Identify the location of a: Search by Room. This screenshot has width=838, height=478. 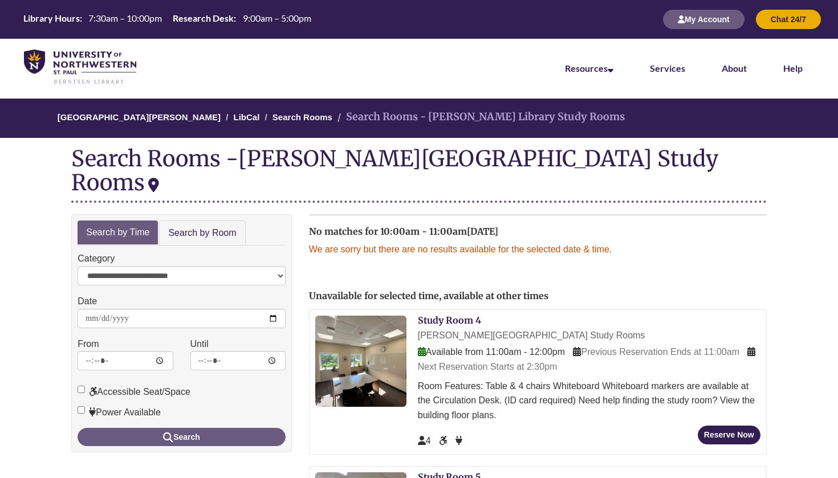
(202, 233).